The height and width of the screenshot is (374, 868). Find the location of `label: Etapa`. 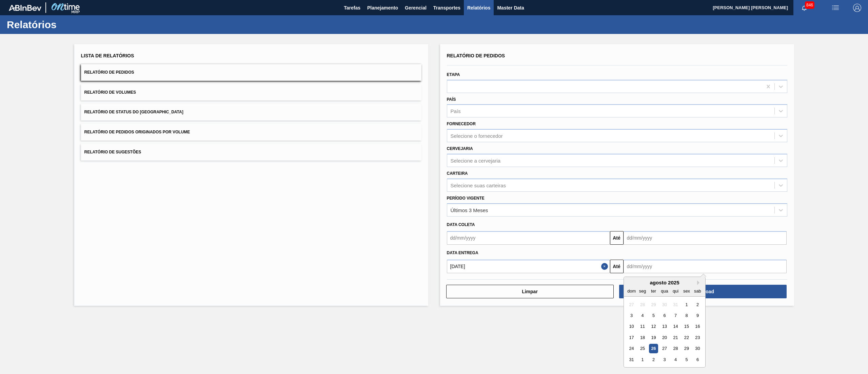

label: Etapa is located at coordinates (453, 75).